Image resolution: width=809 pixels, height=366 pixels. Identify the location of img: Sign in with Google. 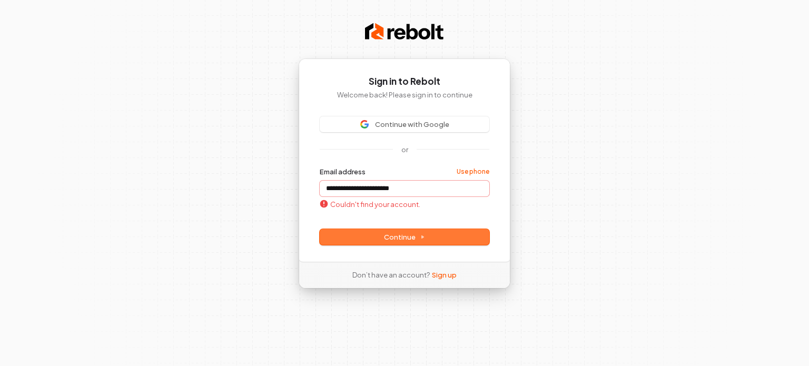
(365, 124).